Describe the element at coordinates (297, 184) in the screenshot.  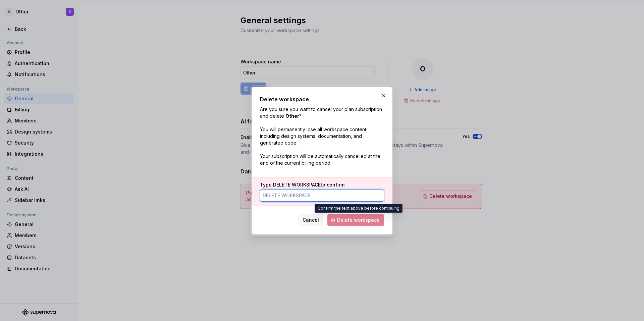
I see `span: DELETE WORKSPACE` at that location.